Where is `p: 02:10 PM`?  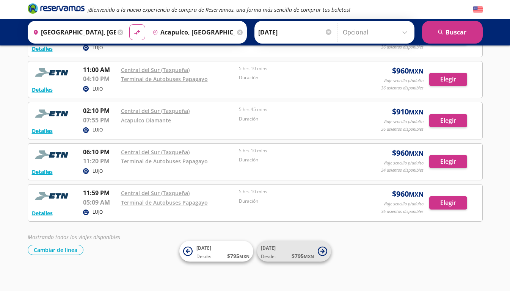 p: 02:10 PM is located at coordinates (100, 111).